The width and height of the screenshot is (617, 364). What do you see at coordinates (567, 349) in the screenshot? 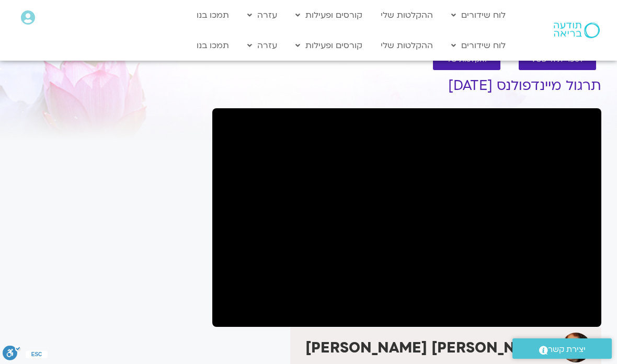
I see `span: יצירת קשר` at bounding box center [567, 349].